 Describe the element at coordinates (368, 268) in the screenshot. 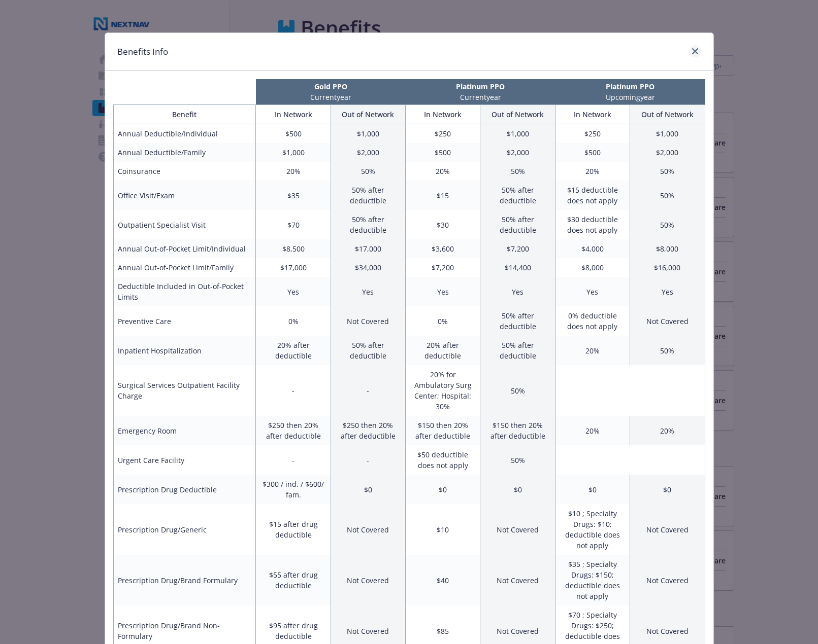

I see `td: $34,000` at that location.